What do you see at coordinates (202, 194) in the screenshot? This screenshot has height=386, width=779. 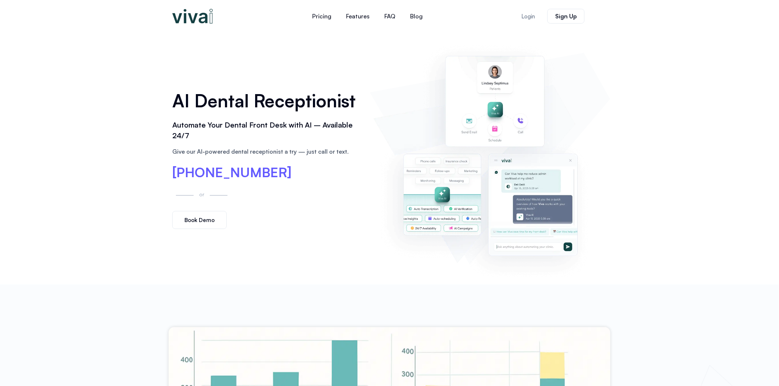 I see `p: or` at bounding box center [202, 194].